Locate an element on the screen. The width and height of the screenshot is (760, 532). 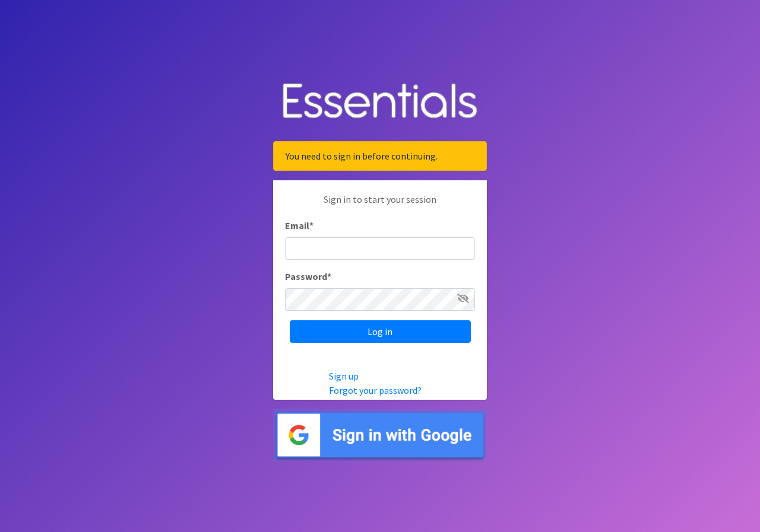
p: Sign in to start your session is located at coordinates (380, 205).